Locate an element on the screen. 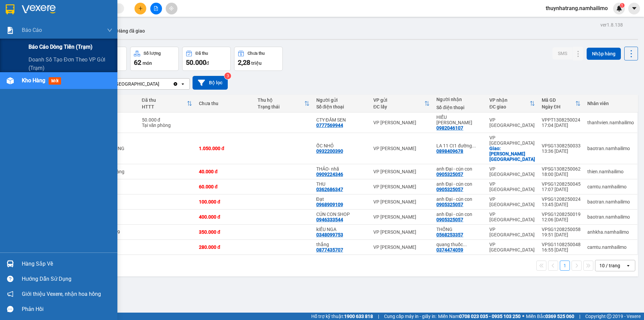 The width and height of the screenshot is (644, 320). span: triệu is located at coordinates (256, 63).